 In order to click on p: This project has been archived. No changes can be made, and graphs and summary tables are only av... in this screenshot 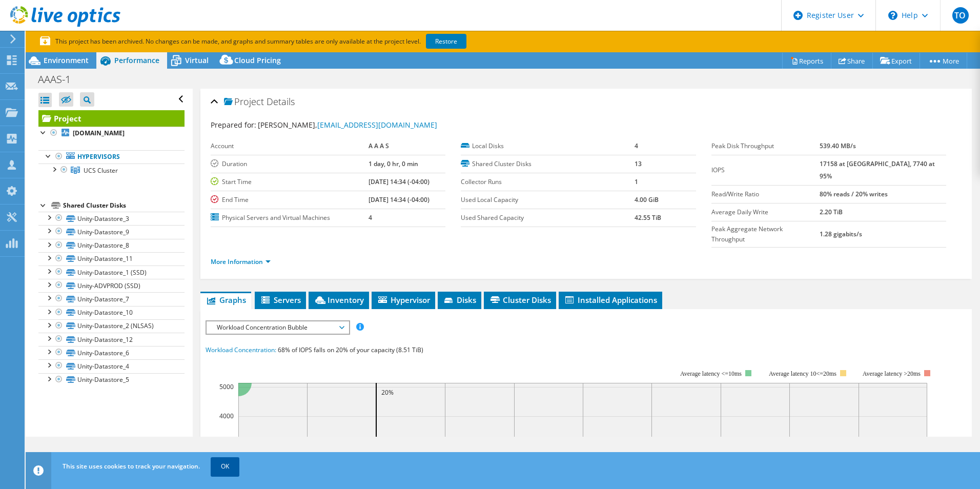, I will do `click(291, 41)`.